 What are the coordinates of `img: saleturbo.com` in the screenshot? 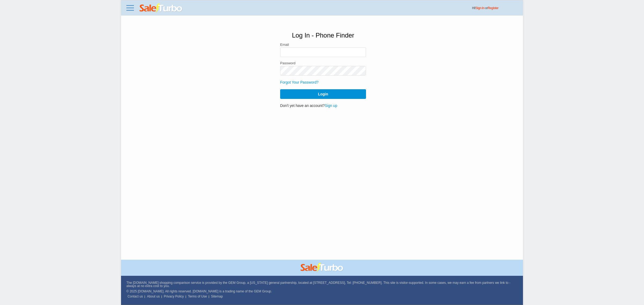 It's located at (322, 268).